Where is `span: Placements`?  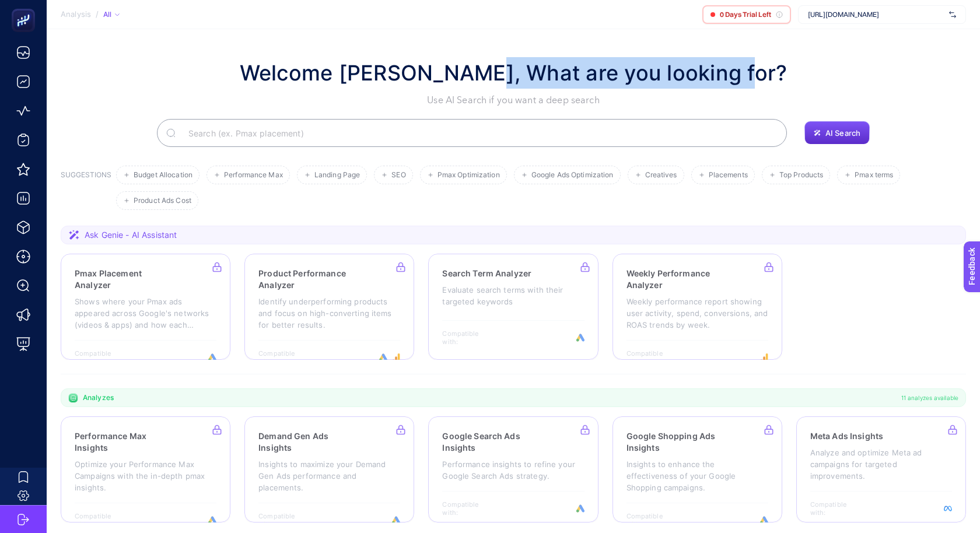
span: Placements is located at coordinates (728, 175).